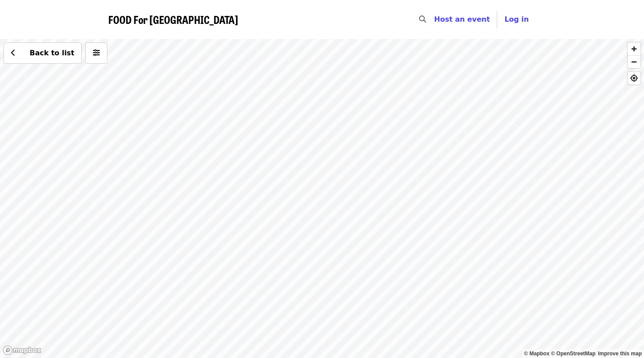 The height and width of the screenshot is (358, 644). I want to click on a: Host an event, so click(462, 19).